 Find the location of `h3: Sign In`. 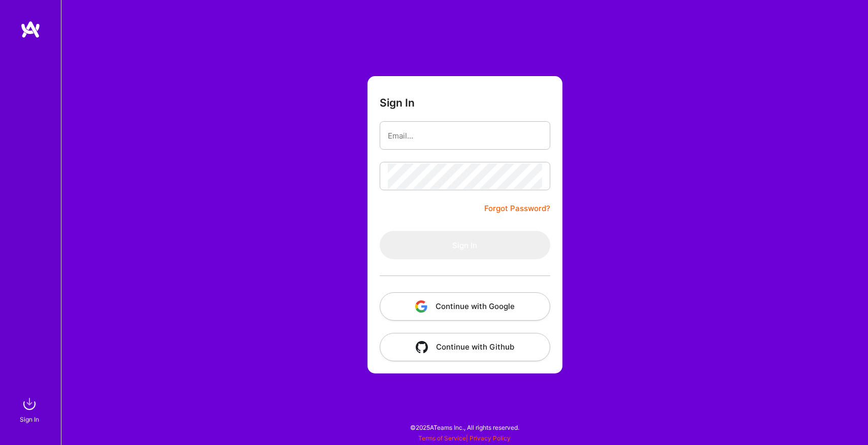

h3: Sign In is located at coordinates (397, 103).